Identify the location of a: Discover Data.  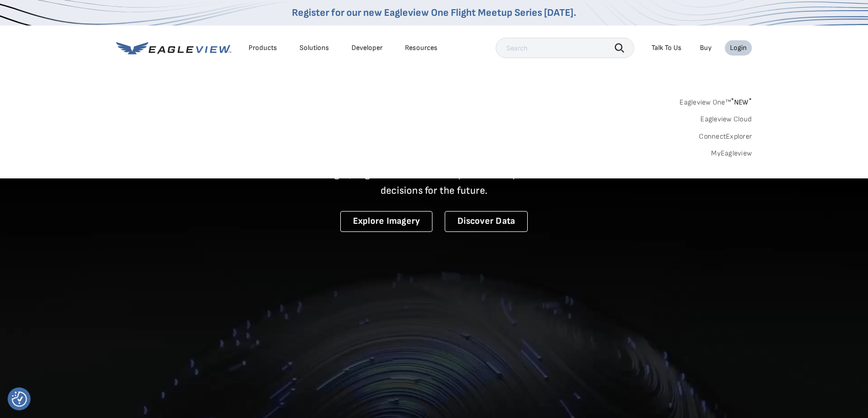
(485, 222).